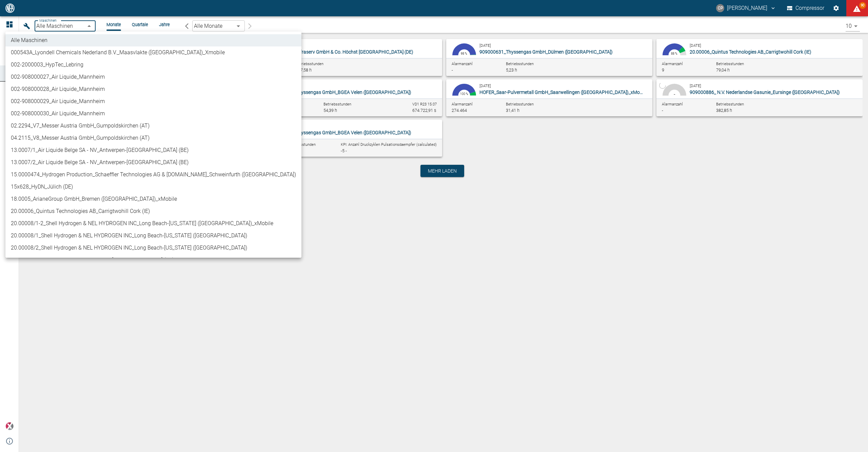  What do you see at coordinates (154, 211) in the screenshot?
I see `li: 20.00006_Quintus Technologies AB_Carrigtwohill Cork (IE)` at bounding box center [154, 211].